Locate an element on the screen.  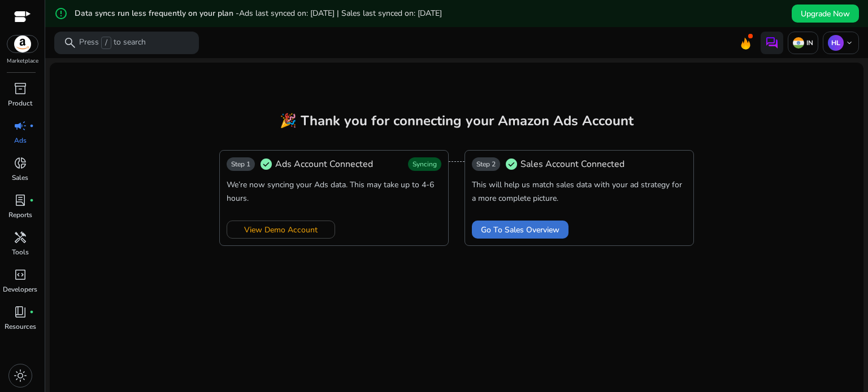
button: View Demo Account is located at coordinates (281, 230).